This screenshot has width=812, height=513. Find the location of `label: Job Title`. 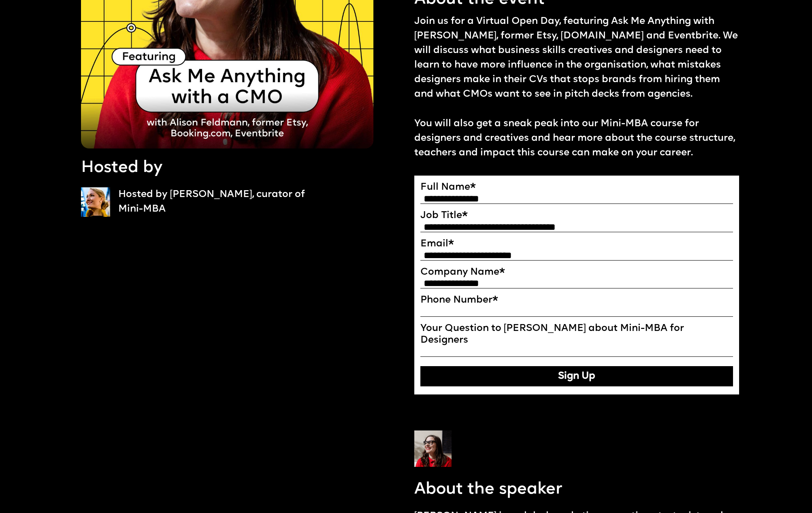

label: Job Title is located at coordinates (577, 215).